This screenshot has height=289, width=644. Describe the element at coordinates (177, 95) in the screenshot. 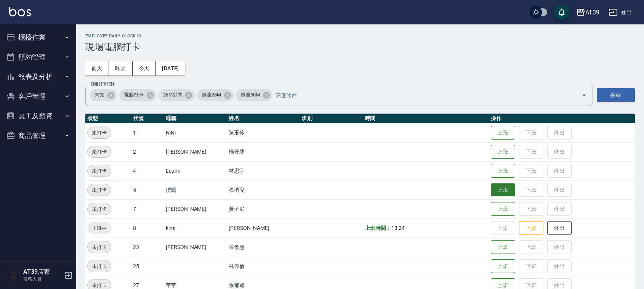

I see `div: 25M以內` at that location.